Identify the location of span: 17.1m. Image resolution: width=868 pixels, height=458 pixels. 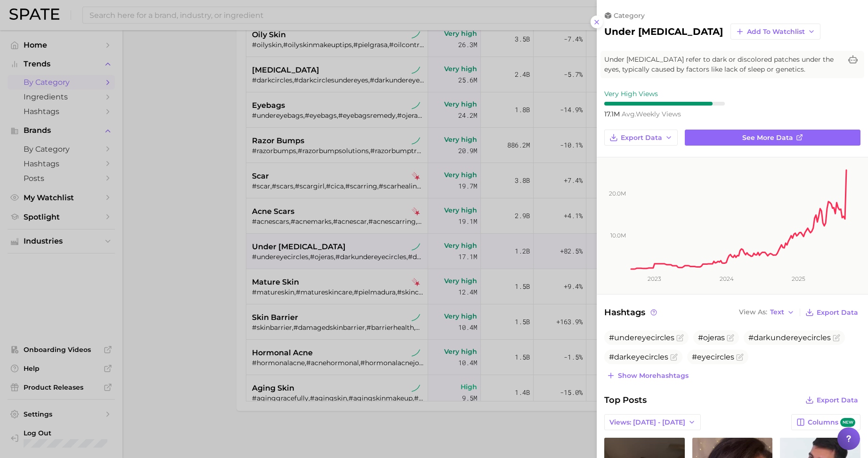
(613, 114).